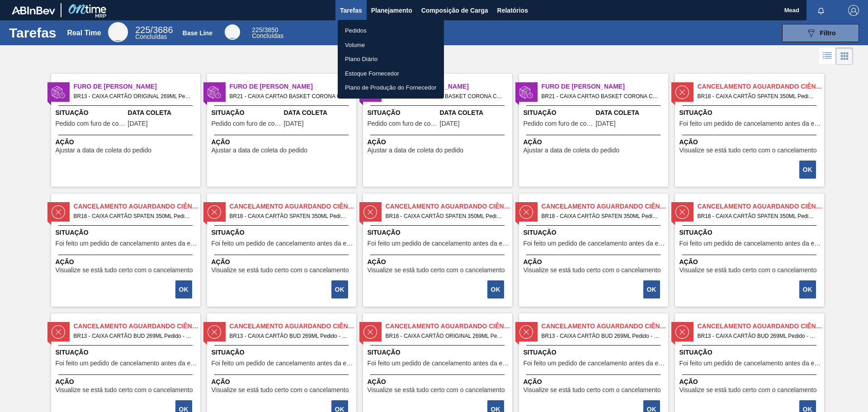 The height and width of the screenshot is (412, 868). I want to click on li: Volume, so click(390, 45).